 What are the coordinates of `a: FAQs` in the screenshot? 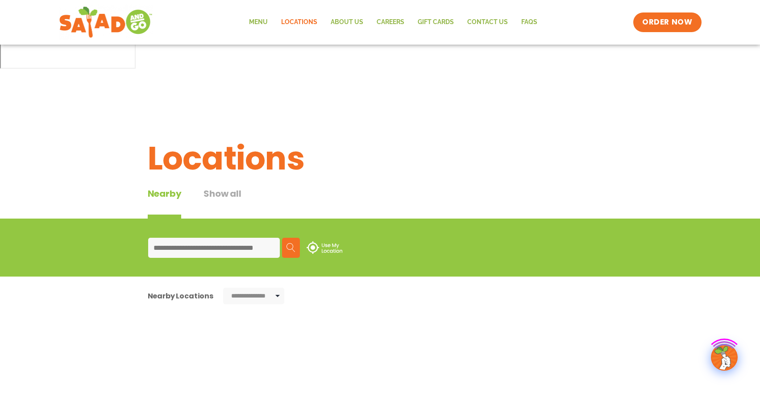 It's located at (529, 22).